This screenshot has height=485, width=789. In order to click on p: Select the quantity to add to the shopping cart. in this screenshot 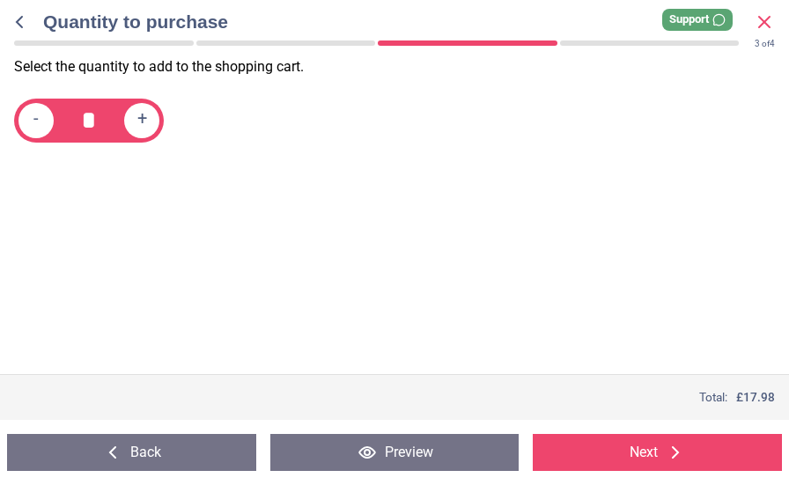, I will do `click(401, 67)`.